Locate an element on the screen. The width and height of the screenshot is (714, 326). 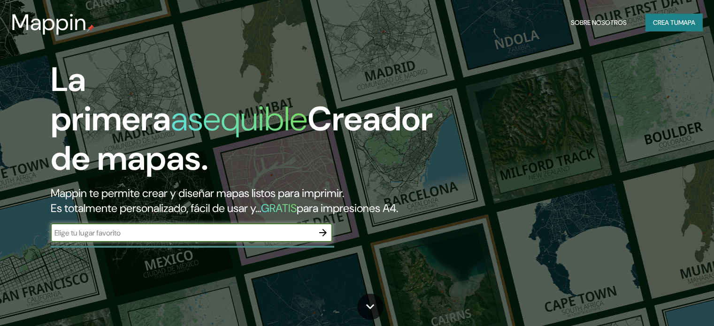
button: Crea tumapa is located at coordinates (674, 23).